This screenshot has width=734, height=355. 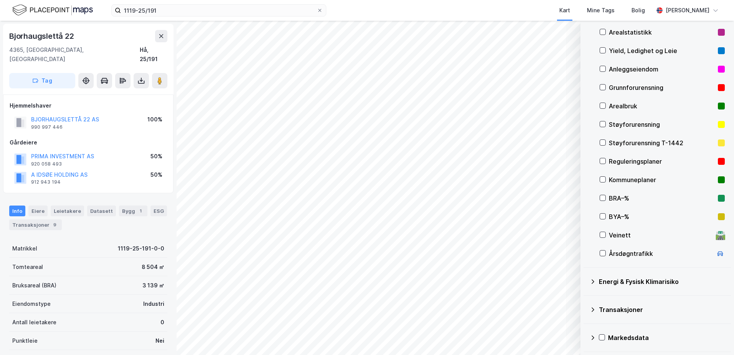 What do you see at coordinates (38, 211) in the screenshot?
I see `div: Eiere` at bounding box center [38, 211].